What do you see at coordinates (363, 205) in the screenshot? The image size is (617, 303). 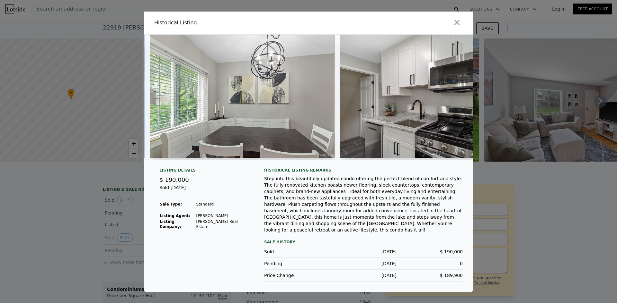 I see `div: Step into this beautifully updated condo offering the perfect blend of comfort and style. The ful...` at bounding box center [363, 205].